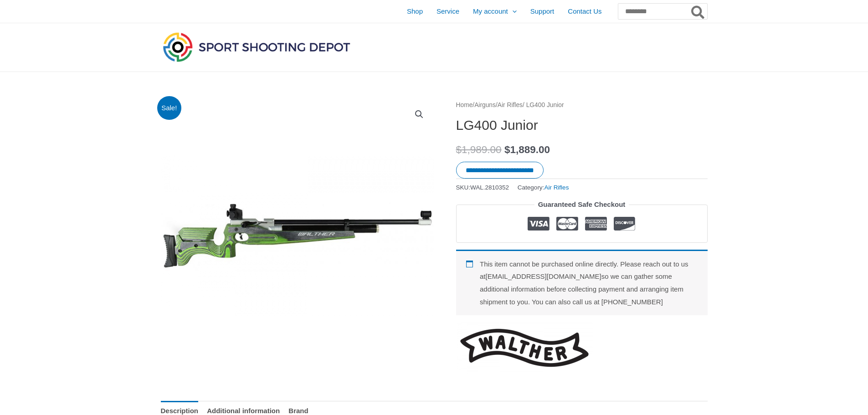 The image size is (868, 415). Describe the element at coordinates (169, 108) in the screenshot. I see `span: Sale!` at that location.